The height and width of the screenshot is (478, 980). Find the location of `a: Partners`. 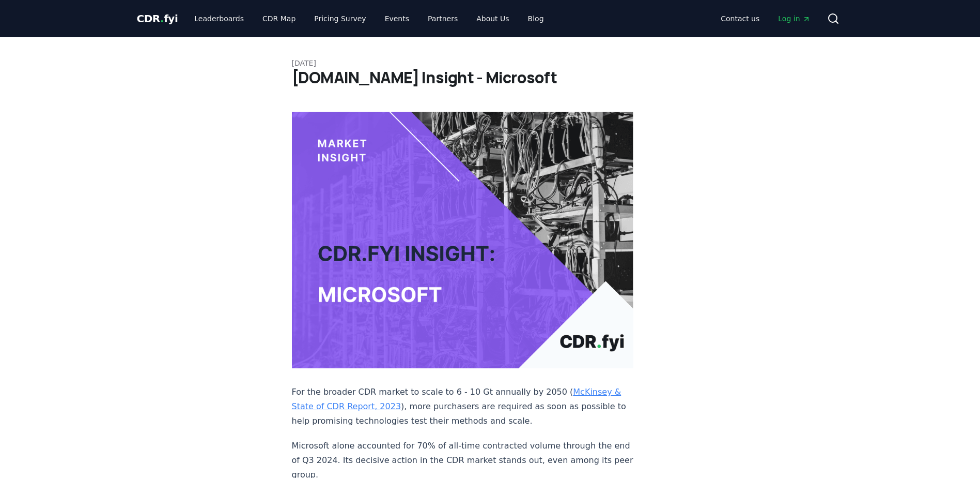

a: Partners is located at coordinates (443, 19).